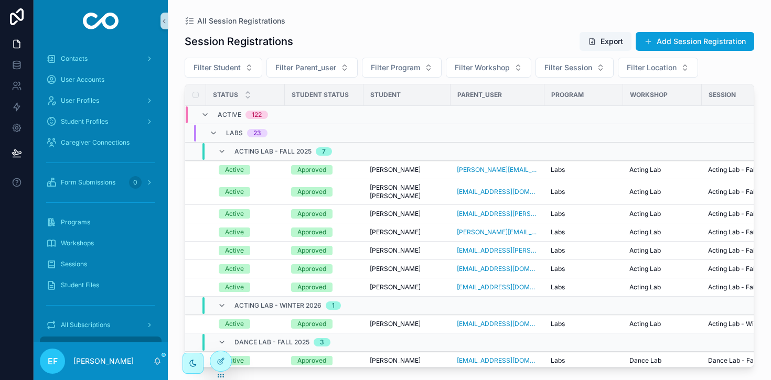  I want to click on a: Form Submissions0, so click(101, 182).